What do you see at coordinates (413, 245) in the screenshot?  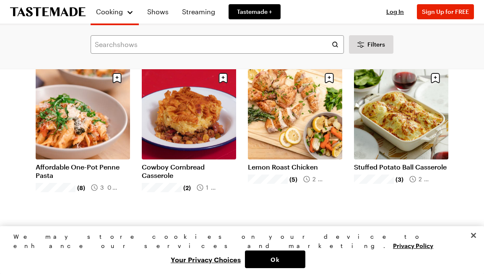 I see `a: More information about your privacy, opens in a new tab` at bounding box center [413, 245].